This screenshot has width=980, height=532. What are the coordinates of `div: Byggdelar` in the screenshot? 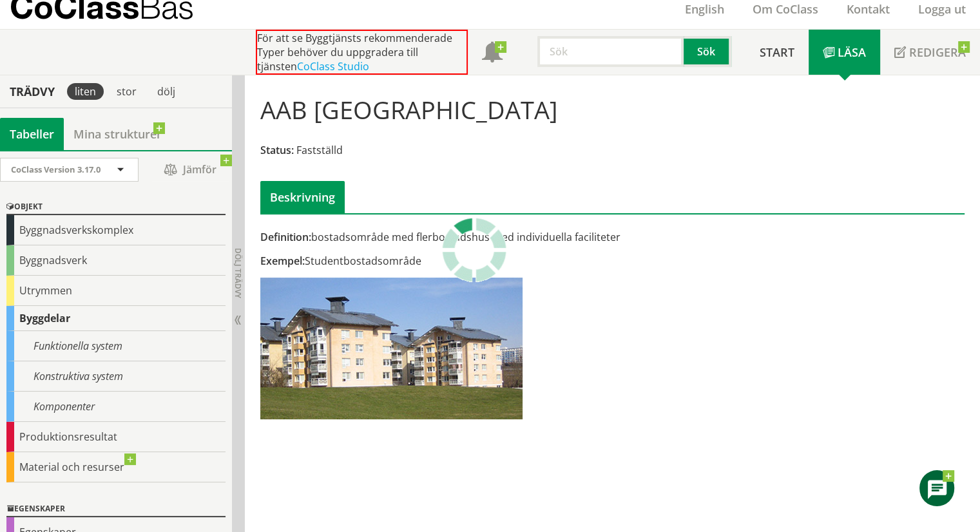 It's located at (116, 318).